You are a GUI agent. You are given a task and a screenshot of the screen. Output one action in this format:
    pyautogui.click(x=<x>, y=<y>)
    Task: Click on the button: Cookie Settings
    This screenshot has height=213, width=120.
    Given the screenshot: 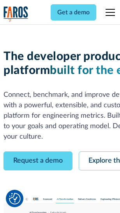 What is the action you would take?
    pyautogui.click(x=15, y=199)
    